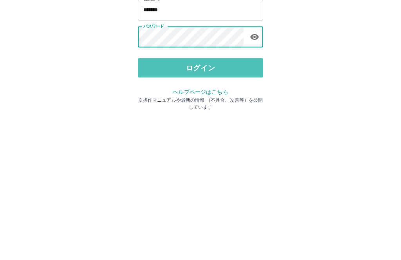  Describe the element at coordinates (154, 103) in the screenshot. I see `label: パスワード` at that location.